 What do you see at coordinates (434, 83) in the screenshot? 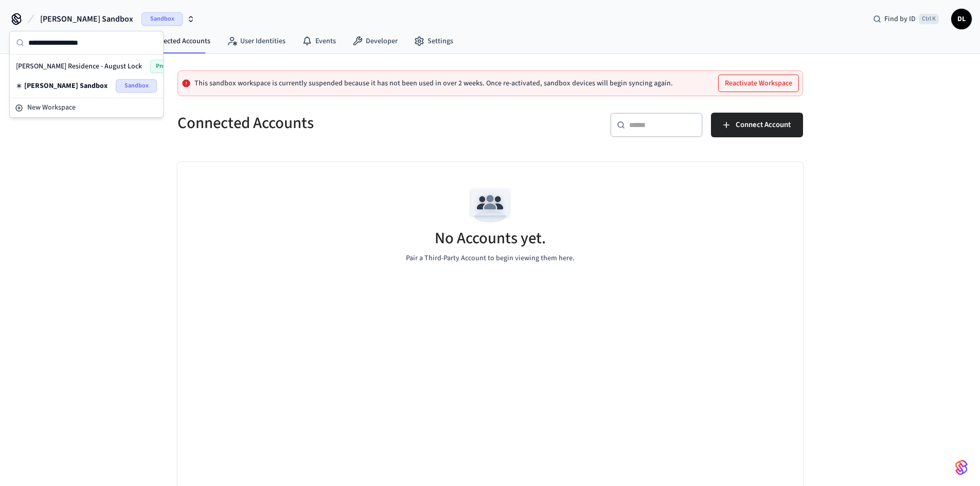
I see `p: This sandbox workspace is currently suspended because it has not been used in over 2 weeks. Once ...` at bounding box center [434, 83].